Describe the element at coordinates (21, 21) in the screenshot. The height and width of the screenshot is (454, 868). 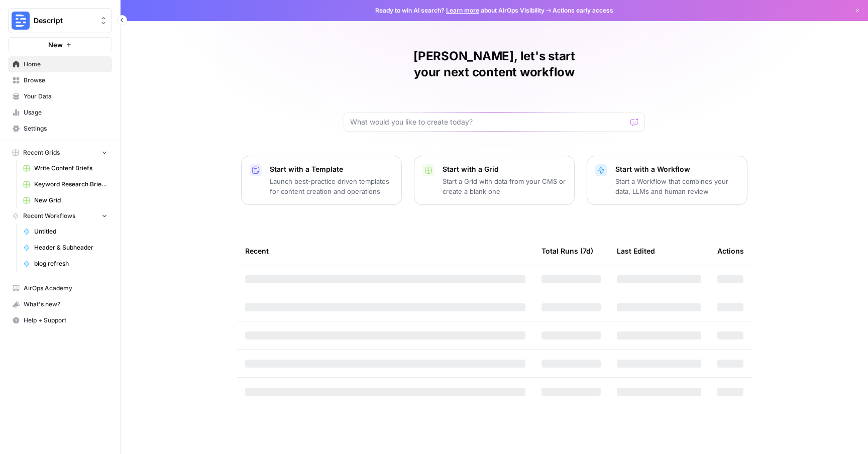
I see `img: Descript Logo` at that location.